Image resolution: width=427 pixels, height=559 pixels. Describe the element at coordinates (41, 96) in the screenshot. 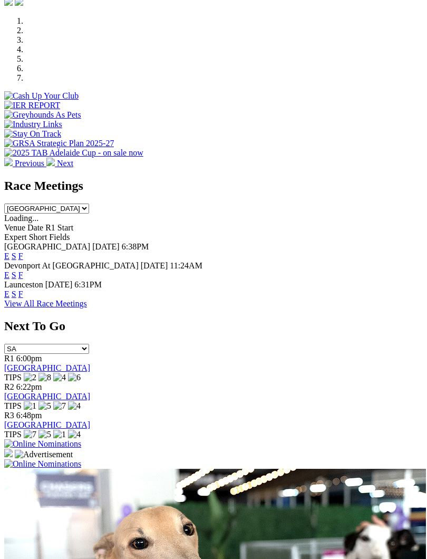

I see `img: Cash Up Your Club` at that location.